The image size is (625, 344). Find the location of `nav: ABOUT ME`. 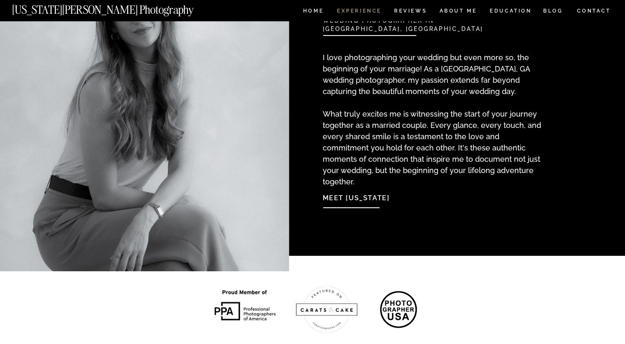

nav: ABOUT ME is located at coordinates (458, 12).